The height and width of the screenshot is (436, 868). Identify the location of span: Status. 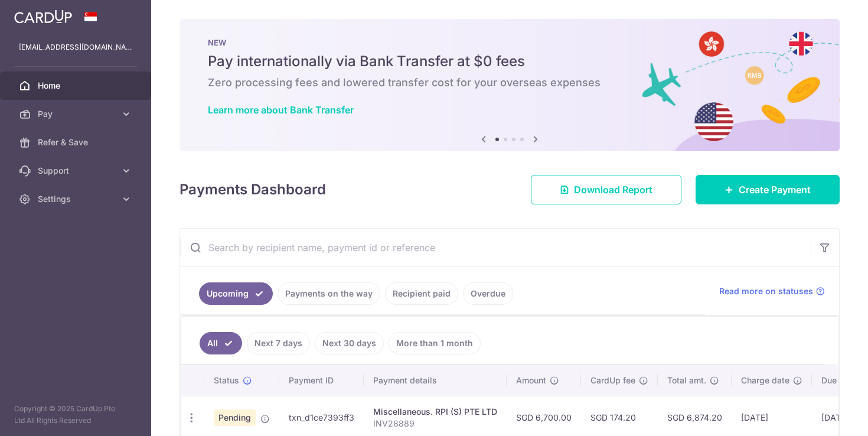
(226, 380).